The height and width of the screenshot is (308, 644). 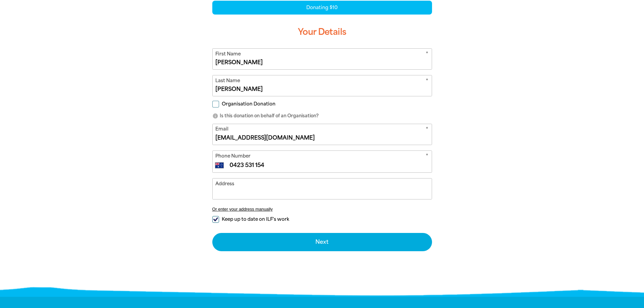 What do you see at coordinates (322, 209) in the screenshot?
I see `button: Or enter your address manually` at bounding box center [322, 209].